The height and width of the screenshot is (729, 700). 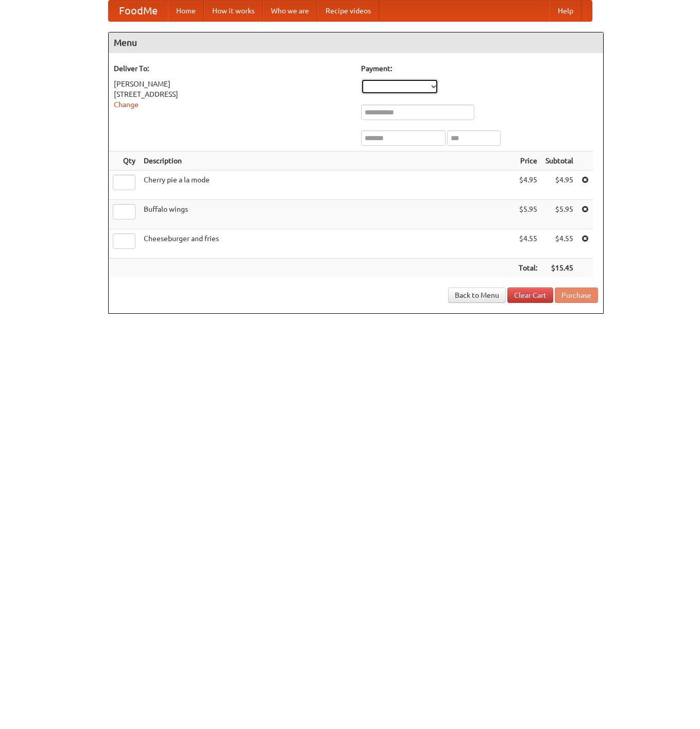 I want to click on a: Recipe videos, so click(x=348, y=11).